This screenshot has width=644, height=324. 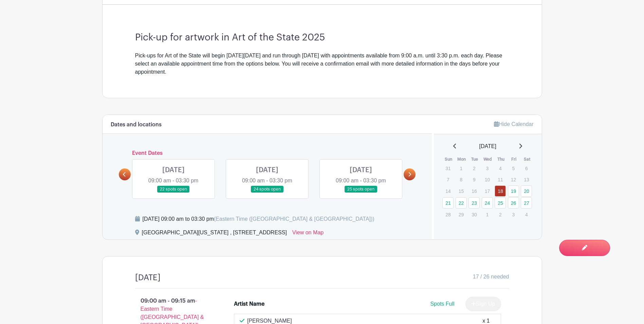 I want to click on a: 20, so click(x=526, y=191).